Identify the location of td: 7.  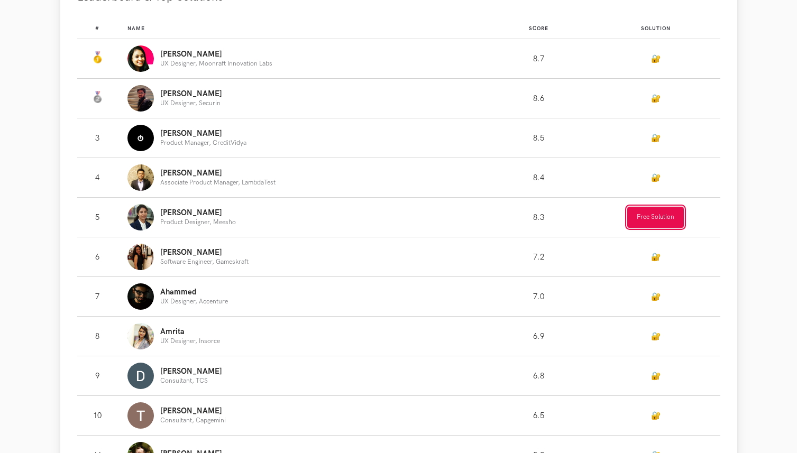
(102, 297).